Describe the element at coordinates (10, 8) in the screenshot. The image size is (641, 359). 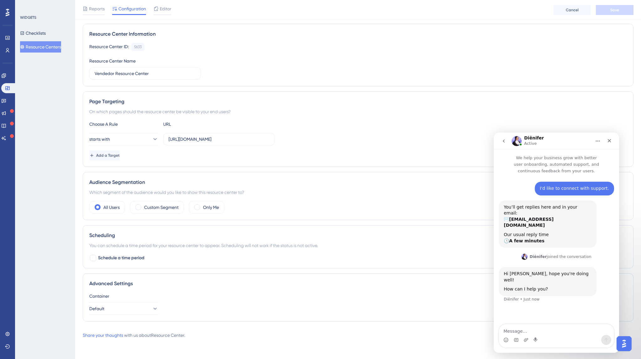
I see `button: go back` at that location.